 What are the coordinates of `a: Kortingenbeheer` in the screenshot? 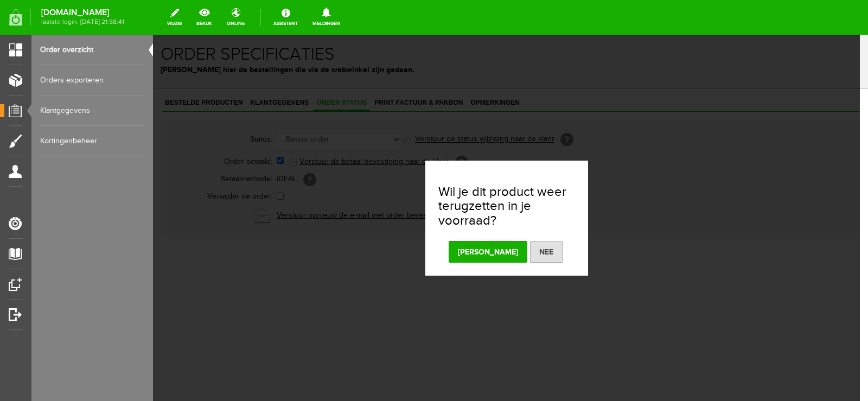 It's located at (92, 141).